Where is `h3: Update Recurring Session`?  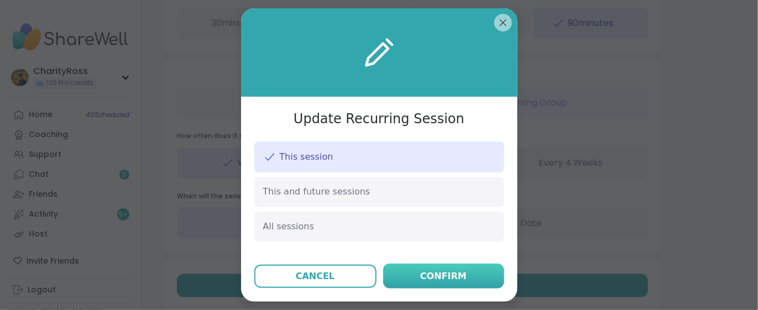 h3: Update Recurring Session is located at coordinates (379, 119).